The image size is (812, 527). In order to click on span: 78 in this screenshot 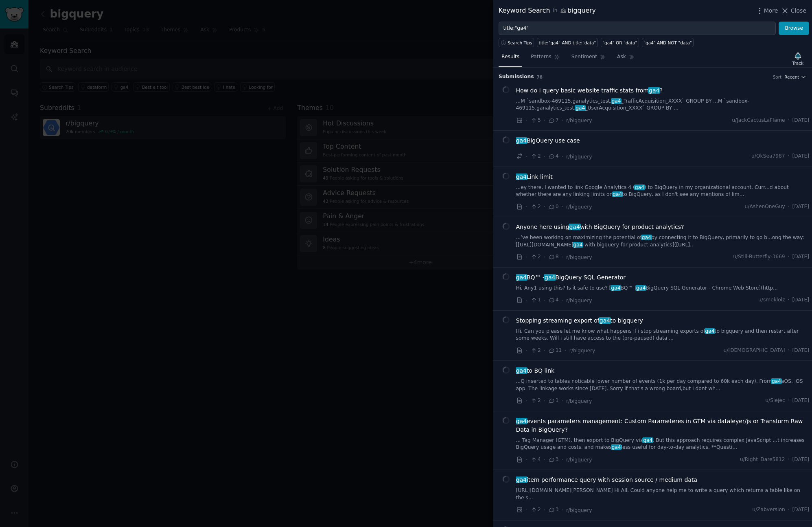, I will do `click(540, 77)`.